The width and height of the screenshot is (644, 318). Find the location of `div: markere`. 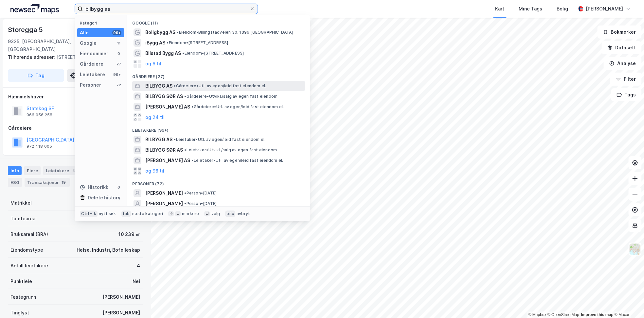

div: markere is located at coordinates (191, 214).